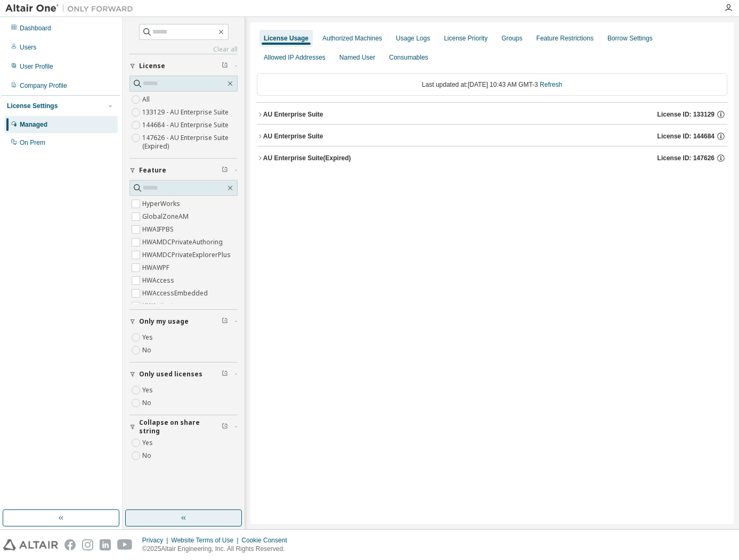 Image resolution: width=739 pixels, height=560 pixels. Describe the element at coordinates (105, 545) in the screenshot. I see `img: linkedin.svg` at that location.